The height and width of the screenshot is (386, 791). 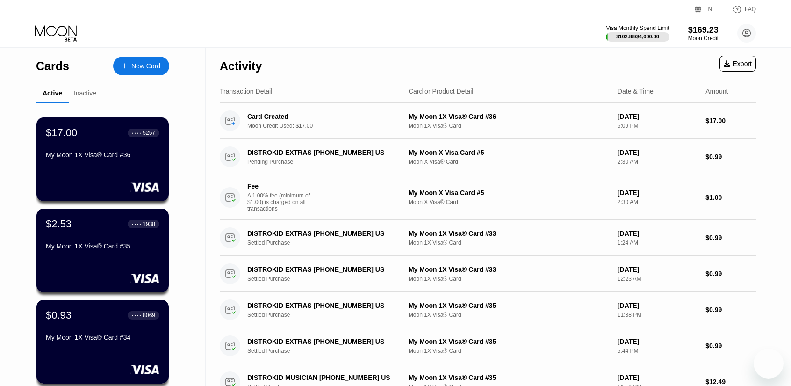 I want to click on div: $102.88 / $4,000.00, so click(x=638, y=36).